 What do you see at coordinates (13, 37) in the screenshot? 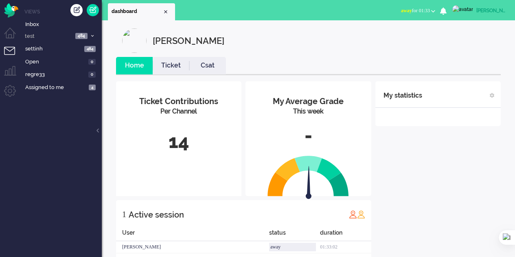
I see `li: Dashboard menu` at bounding box center [13, 37].